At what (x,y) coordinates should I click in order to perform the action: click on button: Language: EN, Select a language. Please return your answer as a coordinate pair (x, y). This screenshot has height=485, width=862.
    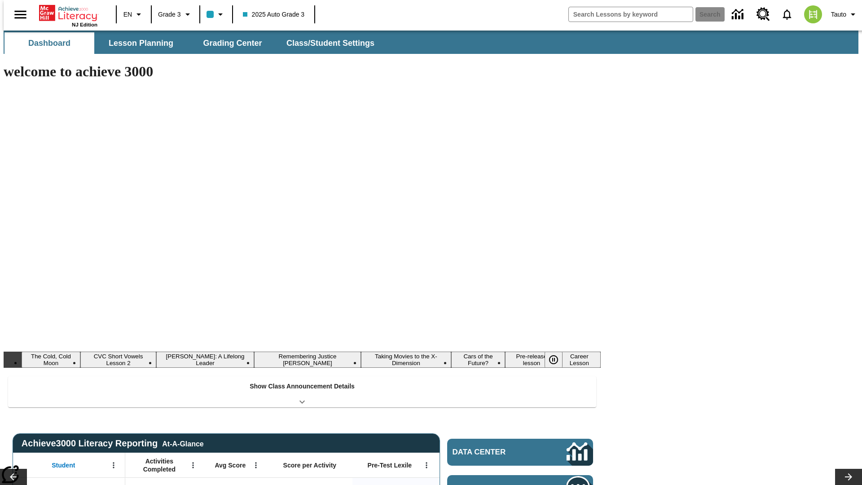
    Looking at the image, I should click on (134, 14).